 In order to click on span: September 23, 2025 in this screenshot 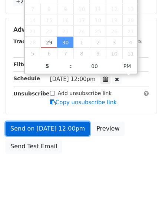, I will do `click(65, 31)`.